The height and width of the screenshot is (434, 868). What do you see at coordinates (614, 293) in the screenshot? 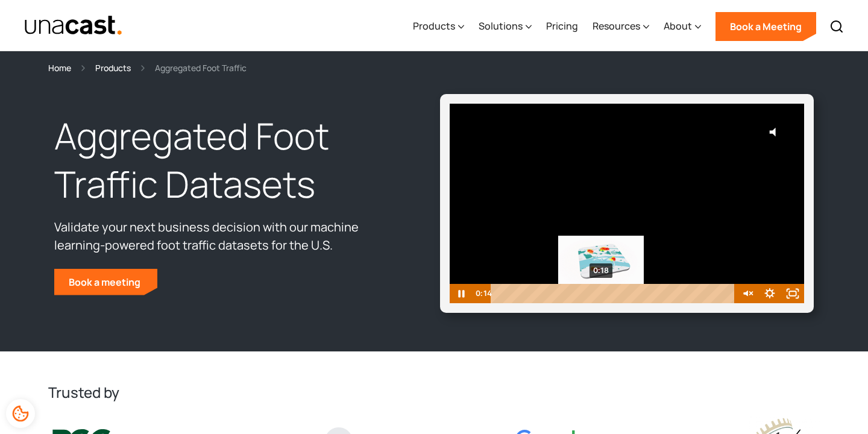
I see `div: Playbar` at bounding box center [614, 293].